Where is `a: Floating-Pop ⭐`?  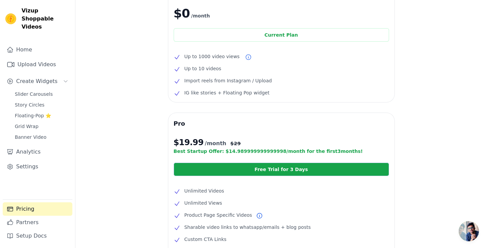 a: Floating-Pop ⭐ is located at coordinates (41, 116).